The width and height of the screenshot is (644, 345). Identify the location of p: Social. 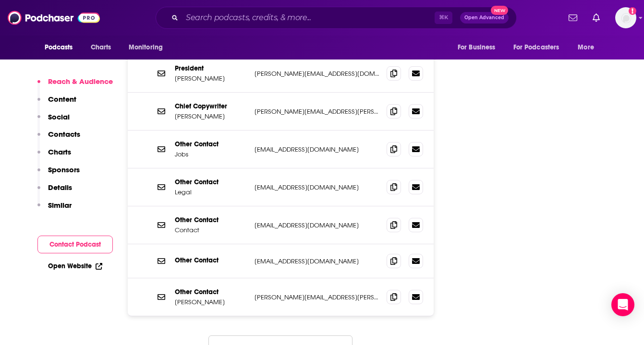
(58, 117).